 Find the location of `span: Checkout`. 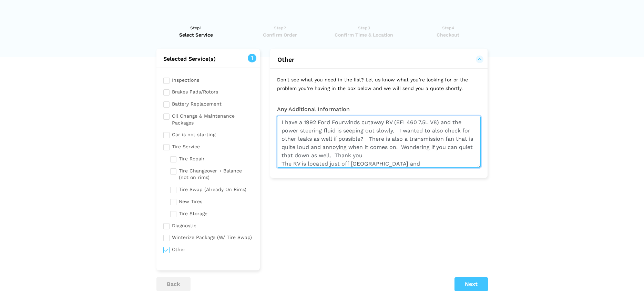

span: Checkout is located at coordinates (448, 35).